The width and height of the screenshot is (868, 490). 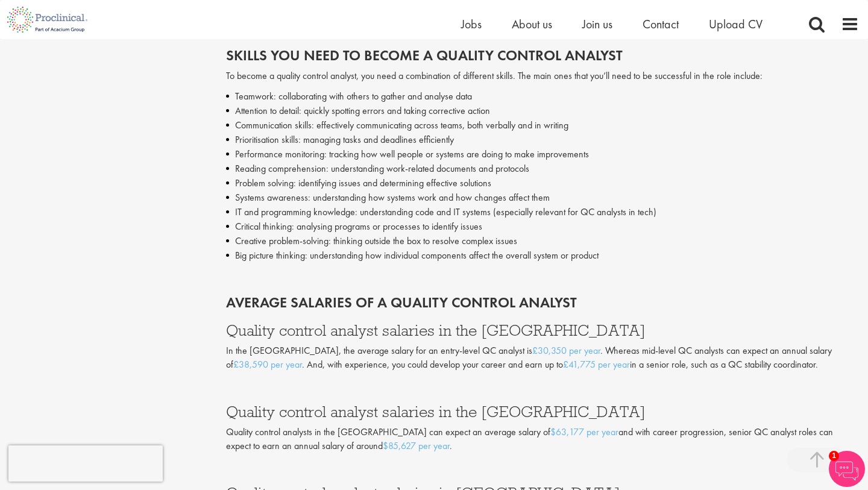 What do you see at coordinates (543, 125) in the screenshot?
I see `li: Communication skills: effectively communicating across teams, both verbally and in writing` at bounding box center [543, 125].